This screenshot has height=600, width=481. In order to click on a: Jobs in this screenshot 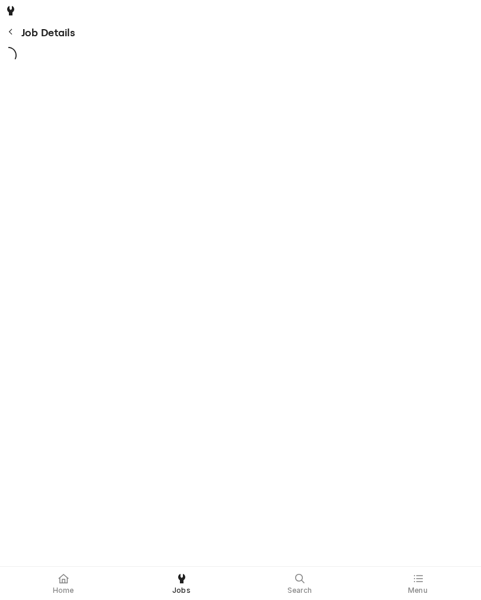, I will do `click(181, 583)`.